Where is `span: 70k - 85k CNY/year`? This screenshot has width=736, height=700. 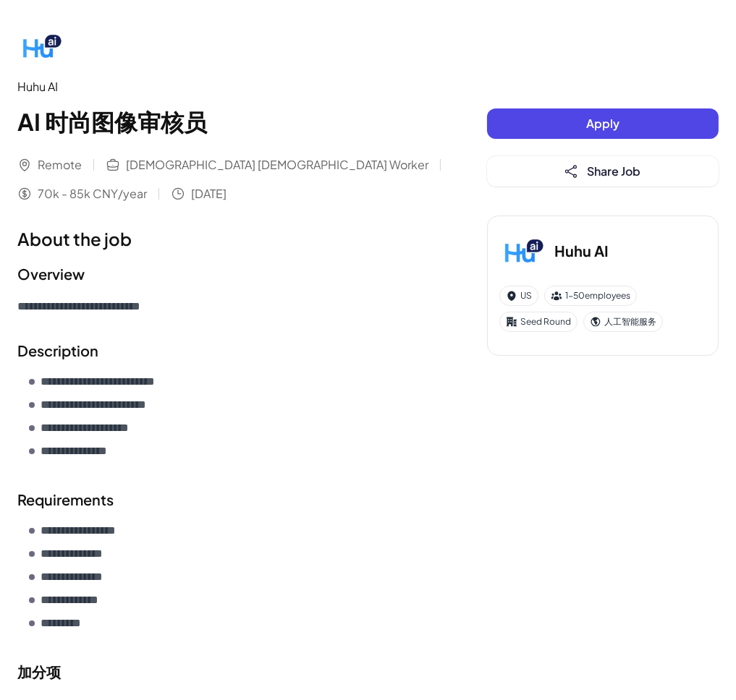 span: 70k - 85k CNY/year is located at coordinates (92, 194).